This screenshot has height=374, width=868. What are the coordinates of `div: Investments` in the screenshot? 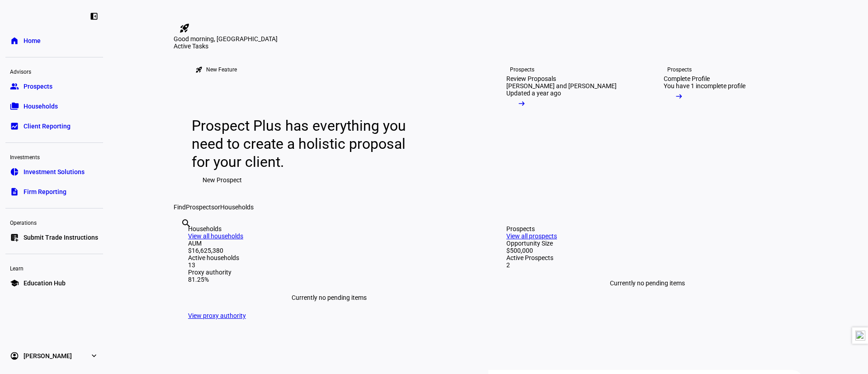 It's located at (54, 157).